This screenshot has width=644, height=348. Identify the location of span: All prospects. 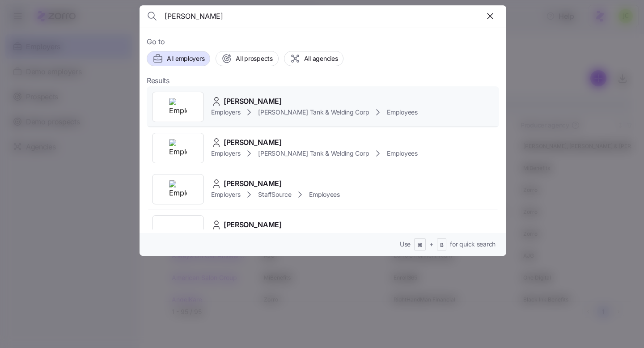
(254, 59).